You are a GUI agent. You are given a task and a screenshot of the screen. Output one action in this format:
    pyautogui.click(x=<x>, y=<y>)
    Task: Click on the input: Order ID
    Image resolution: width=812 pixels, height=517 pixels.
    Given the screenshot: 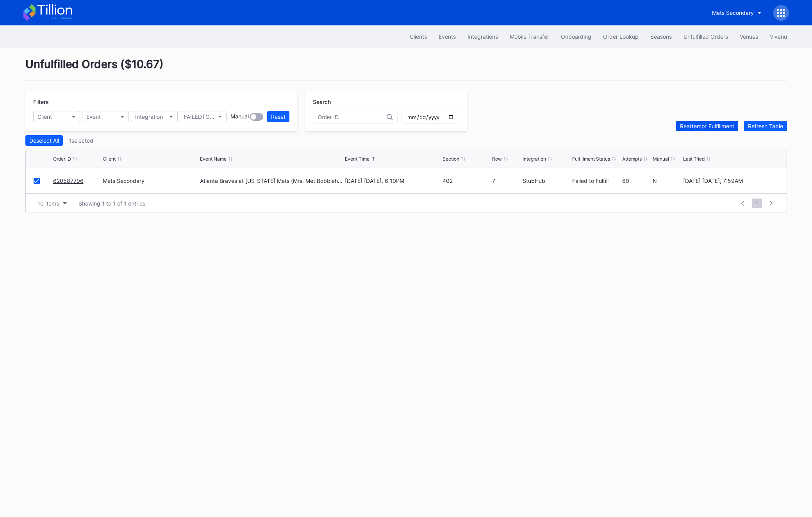 What is the action you would take?
    pyautogui.click(x=352, y=117)
    